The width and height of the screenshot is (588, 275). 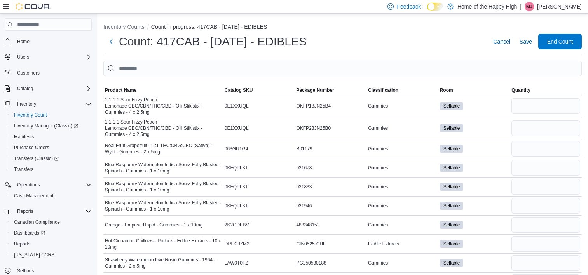 I want to click on span: Product Name, so click(x=121, y=90).